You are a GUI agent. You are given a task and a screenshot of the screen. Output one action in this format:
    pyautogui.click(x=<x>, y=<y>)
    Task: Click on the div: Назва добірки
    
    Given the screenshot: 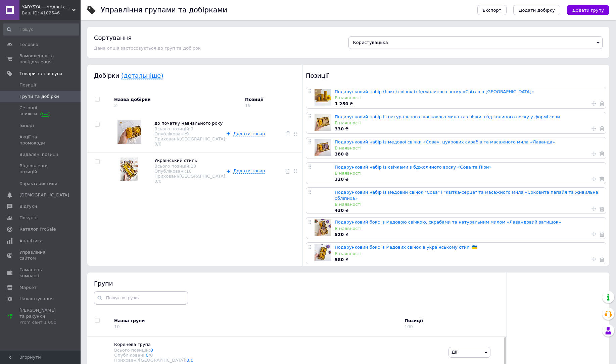 What is the action you would take?
    pyautogui.click(x=177, y=100)
    